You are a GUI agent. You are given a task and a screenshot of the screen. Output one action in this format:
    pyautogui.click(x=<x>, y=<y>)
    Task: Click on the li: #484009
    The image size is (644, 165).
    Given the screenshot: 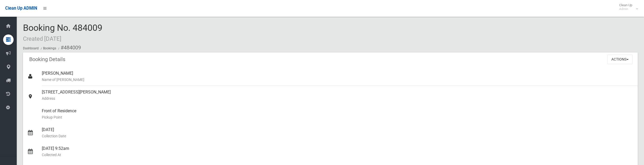 What is the action you would take?
    pyautogui.click(x=69, y=47)
    